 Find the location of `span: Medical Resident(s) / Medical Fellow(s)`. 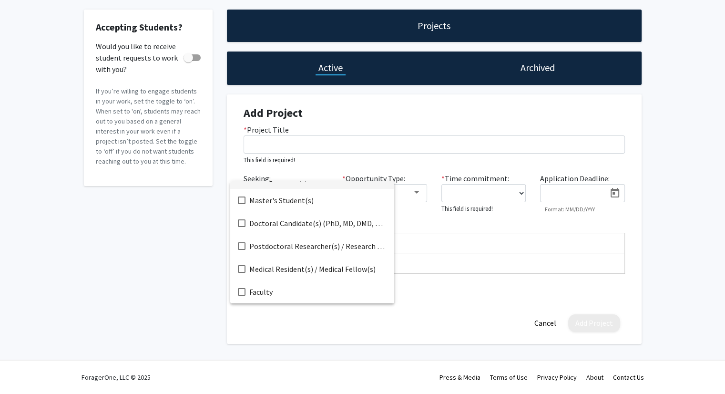

span: Medical Resident(s) / Medical Fellow(s) is located at coordinates (318, 269).